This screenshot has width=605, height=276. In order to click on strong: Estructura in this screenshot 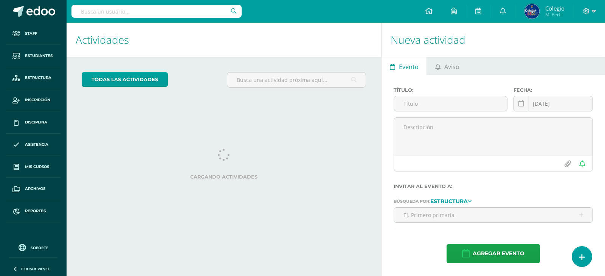, I will do `click(449, 201)`.